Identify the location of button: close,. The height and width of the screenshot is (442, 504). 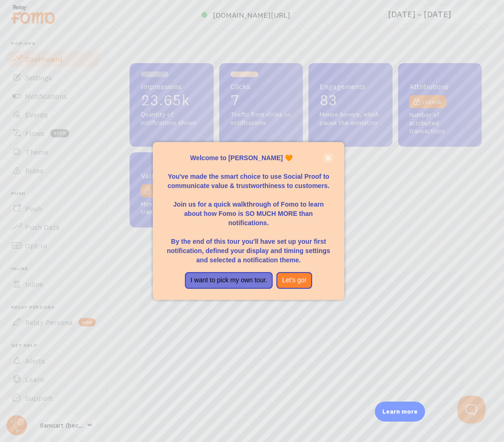
(328, 158).